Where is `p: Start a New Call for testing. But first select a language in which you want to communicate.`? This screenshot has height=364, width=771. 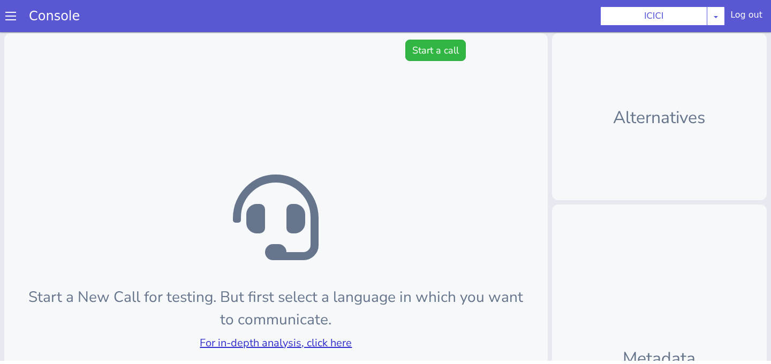
p: Start a New Call for testing. But first select a language in which you want to communicate. is located at coordinates (276, 280).